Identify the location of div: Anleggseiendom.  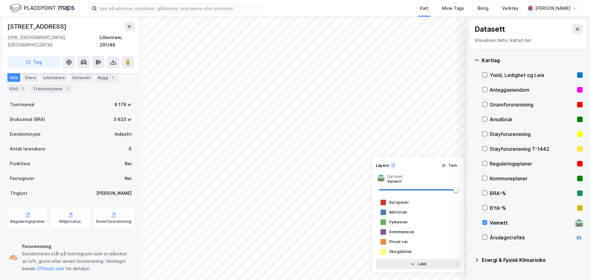
(532, 90).